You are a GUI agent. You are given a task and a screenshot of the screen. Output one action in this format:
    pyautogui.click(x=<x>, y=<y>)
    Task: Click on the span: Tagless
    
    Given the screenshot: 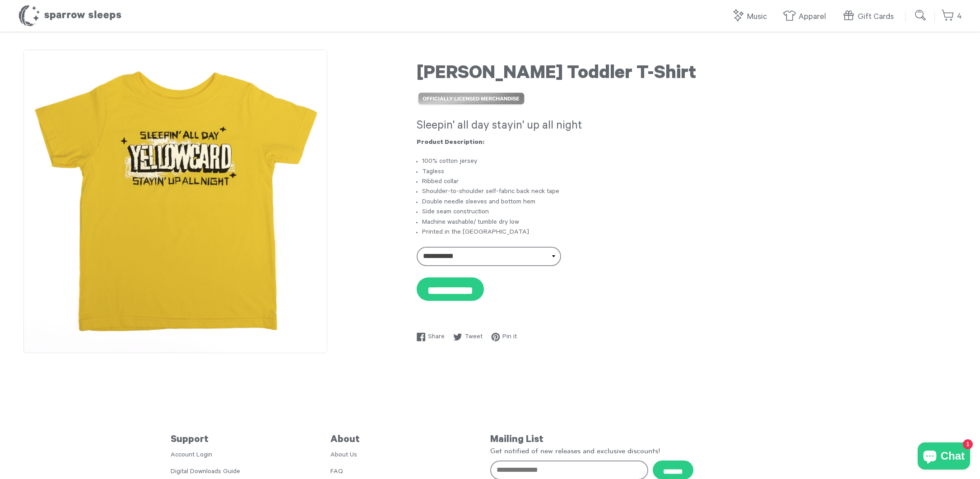 What is the action you would take?
    pyautogui.click(x=433, y=172)
    